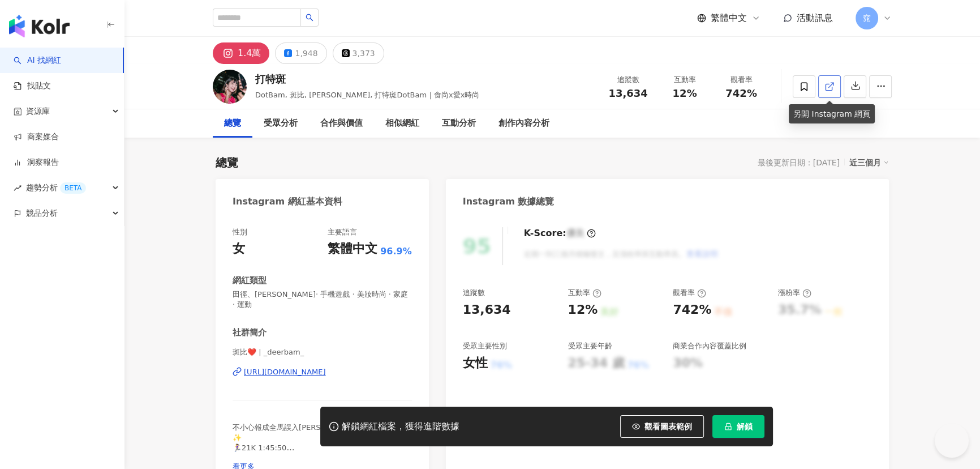 The width and height of the screenshot is (980, 469). Describe the element at coordinates (684, 93) in the screenshot. I see `span: 12%` at that location.